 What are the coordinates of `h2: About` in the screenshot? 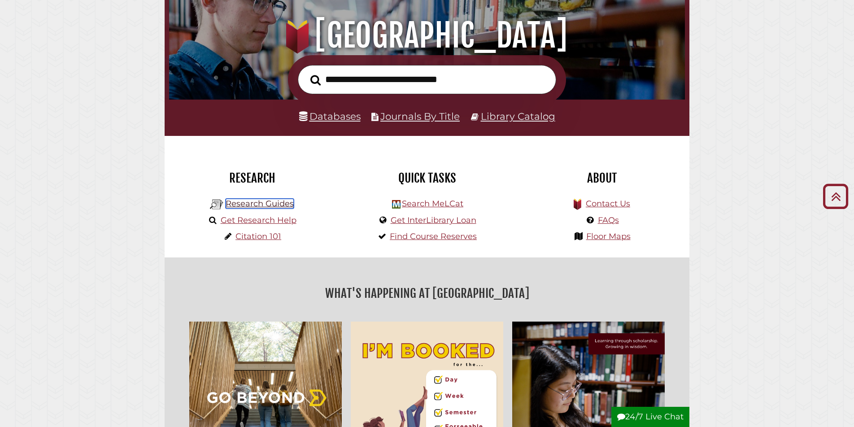 It's located at (602, 178).